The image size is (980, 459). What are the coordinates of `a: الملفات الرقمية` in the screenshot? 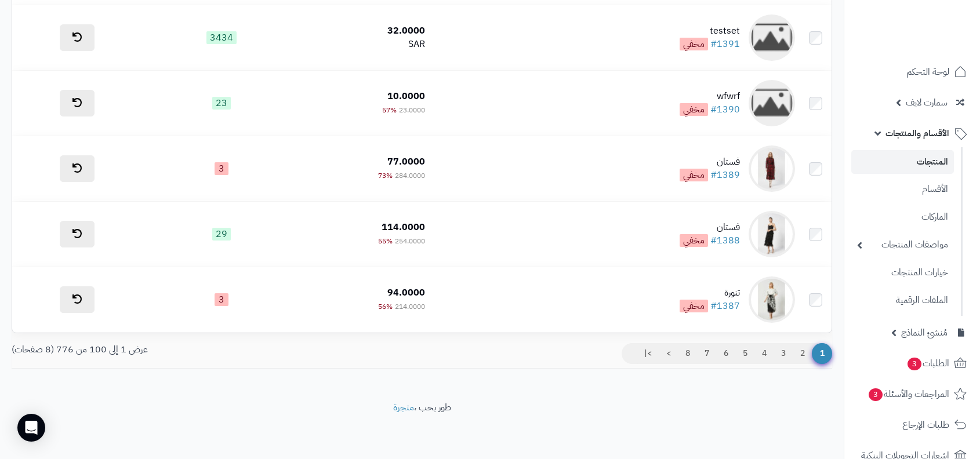 It's located at (902, 301).